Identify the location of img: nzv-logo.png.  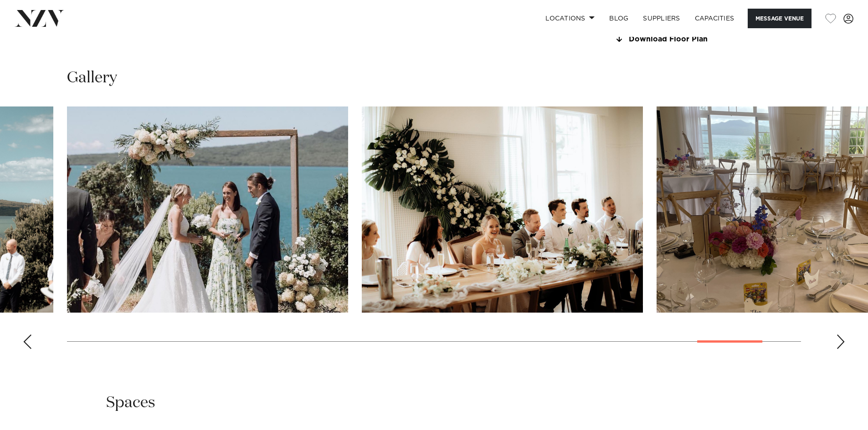
(39, 18).